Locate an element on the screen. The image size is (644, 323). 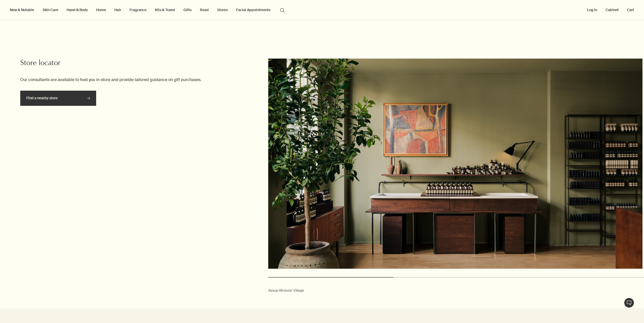
a: Facial Appointments is located at coordinates (253, 10).